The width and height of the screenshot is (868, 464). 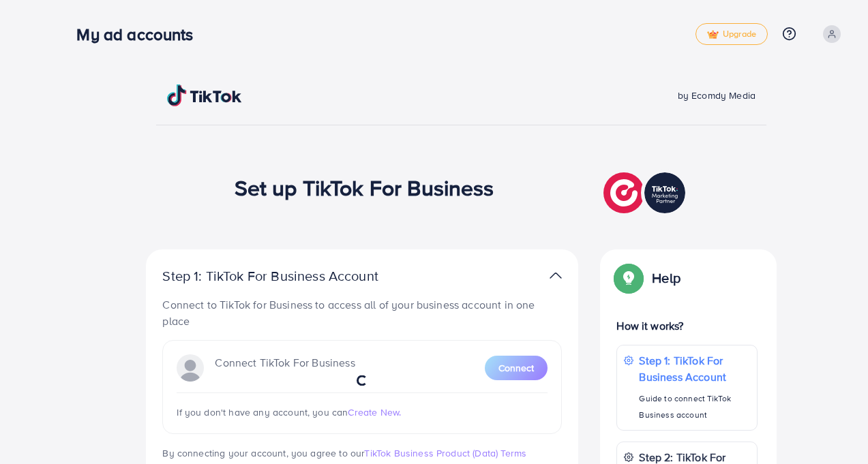 What do you see at coordinates (666, 278) in the screenshot?
I see `p: Help` at bounding box center [666, 278].